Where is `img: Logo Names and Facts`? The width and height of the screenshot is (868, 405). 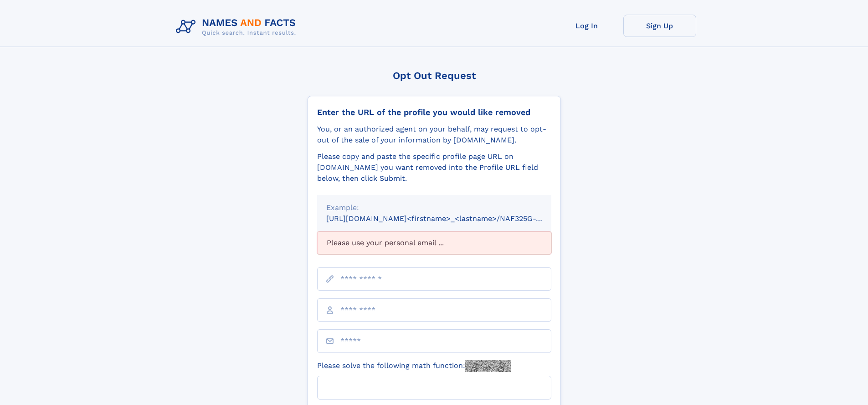 img: Logo Names and Facts is located at coordinates (237, 27).